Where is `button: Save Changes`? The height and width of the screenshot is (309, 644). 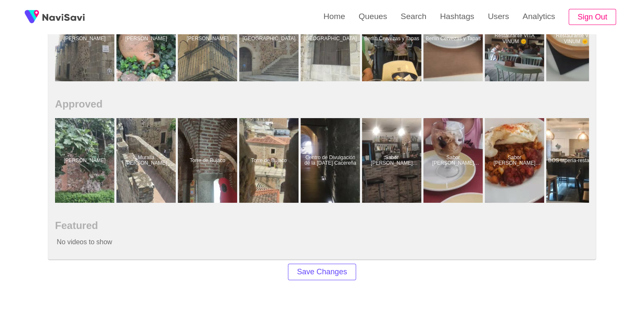 button: Save Changes is located at coordinates (322, 272).